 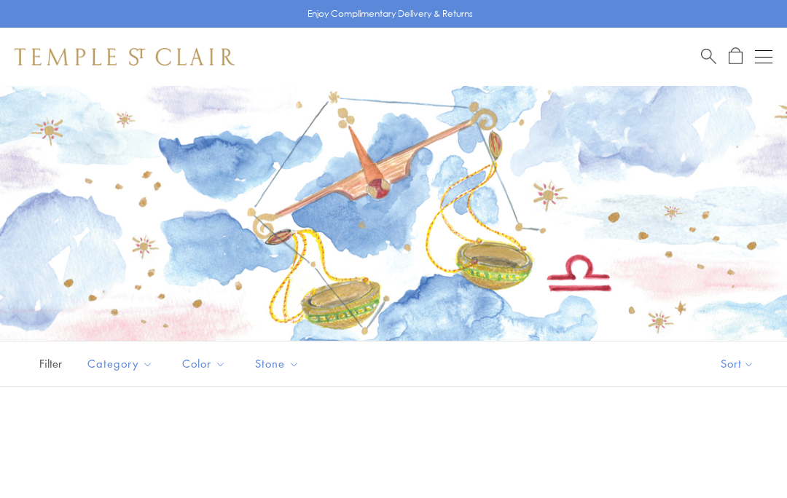 I want to click on img: Temple St. Clair, so click(x=125, y=57).